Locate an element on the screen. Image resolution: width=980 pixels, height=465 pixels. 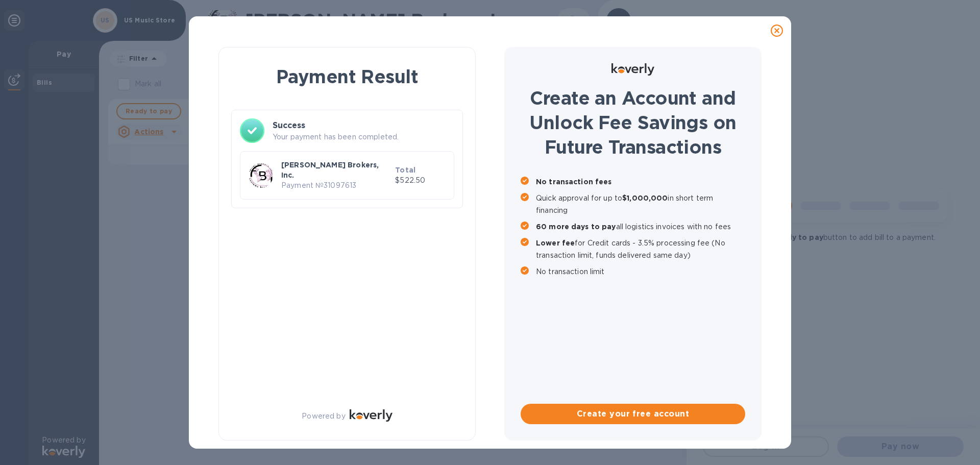
span: Create your free account is located at coordinates (632, 414).